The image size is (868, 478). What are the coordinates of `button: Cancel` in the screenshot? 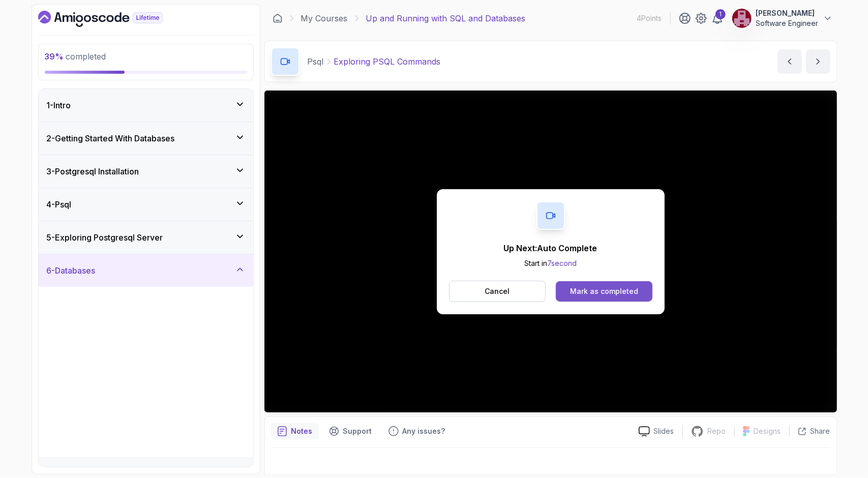 It's located at (497, 291).